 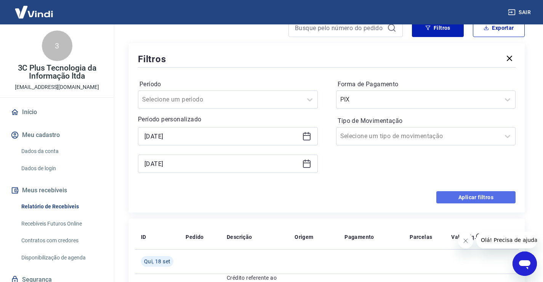 I want to click on a: Dados de login, so click(x=61, y=168).